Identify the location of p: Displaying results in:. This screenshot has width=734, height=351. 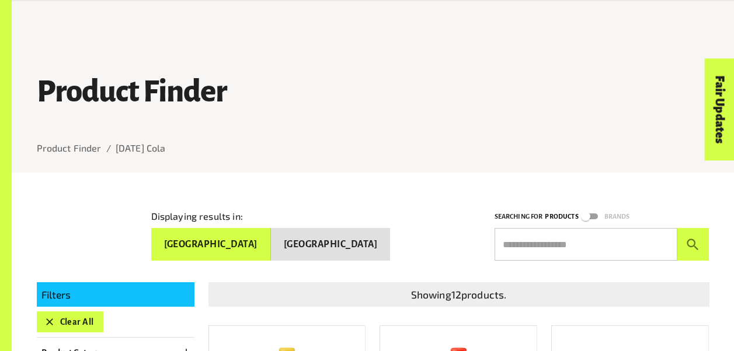
(197, 217).